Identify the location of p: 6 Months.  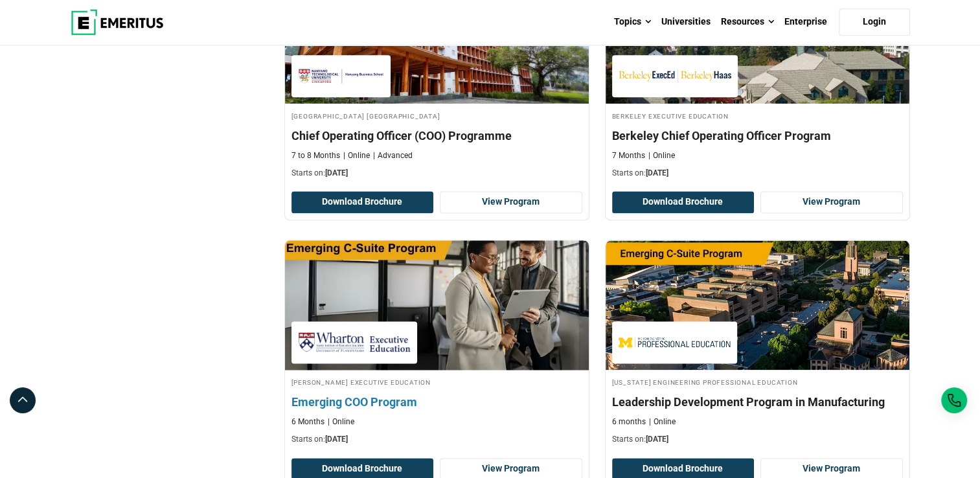
(308, 422).